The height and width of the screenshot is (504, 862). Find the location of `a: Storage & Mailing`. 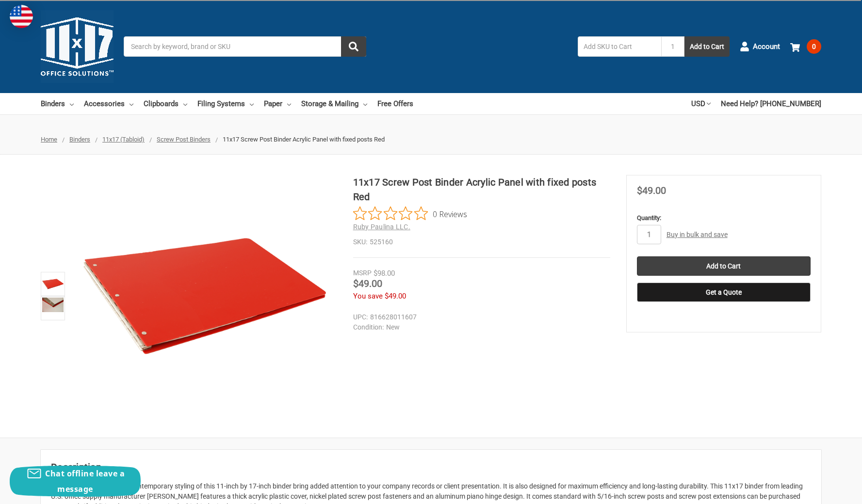

a: Storage & Mailing is located at coordinates (334, 103).